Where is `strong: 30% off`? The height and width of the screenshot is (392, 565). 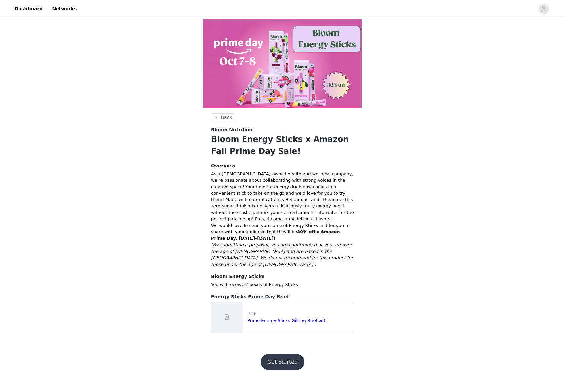 strong: 30% off is located at coordinates (306, 232).